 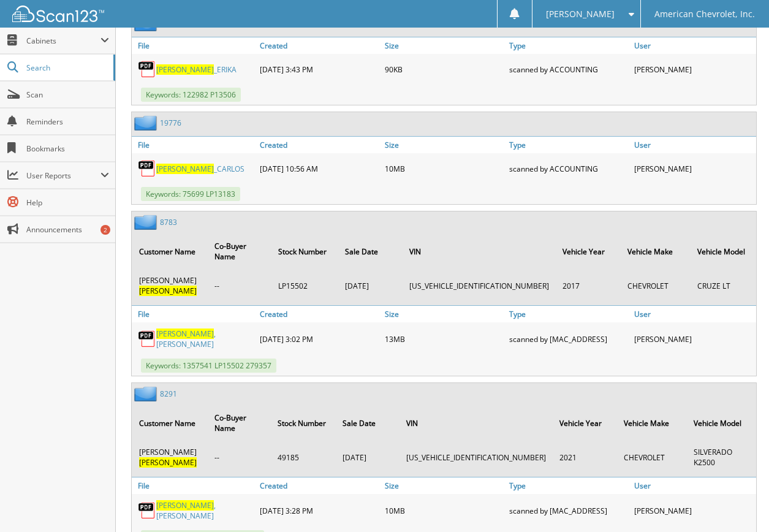 I want to click on td: CRUZE LT, so click(x=723, y=285).